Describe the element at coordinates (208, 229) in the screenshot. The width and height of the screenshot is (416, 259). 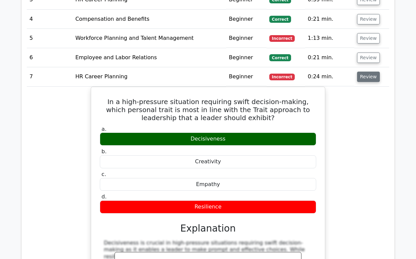
I see `h3: Explanation` at that location.